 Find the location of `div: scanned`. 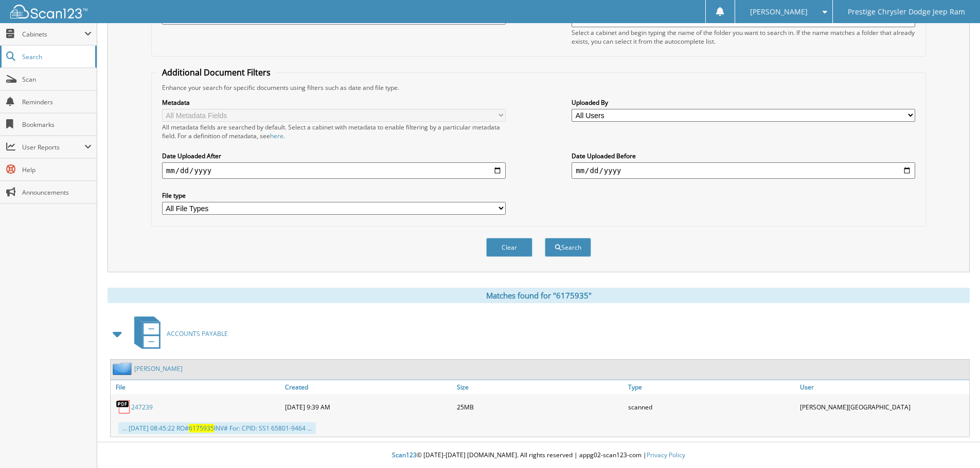

div: scanned is located at coordinates (712, 407).